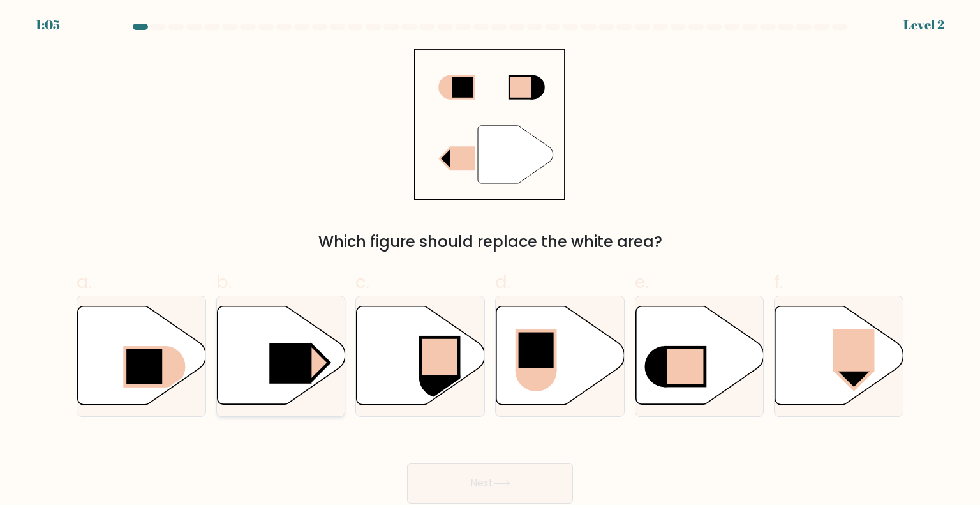 Image resolution: width=980 pixels, height=505 pixels. Describe the element at coordinates (778, 281) in the screenshot. I see `span: f.` at that location.